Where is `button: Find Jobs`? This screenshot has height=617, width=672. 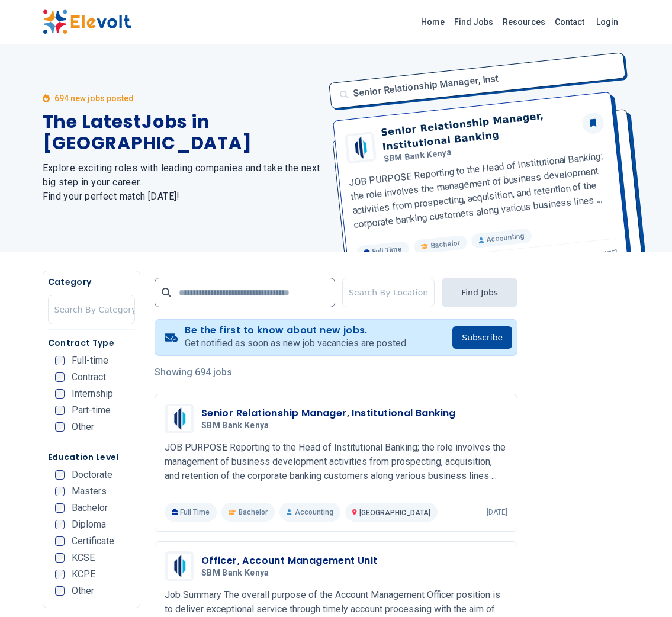 button: Find Jobs is located at coordinates (480, 292).